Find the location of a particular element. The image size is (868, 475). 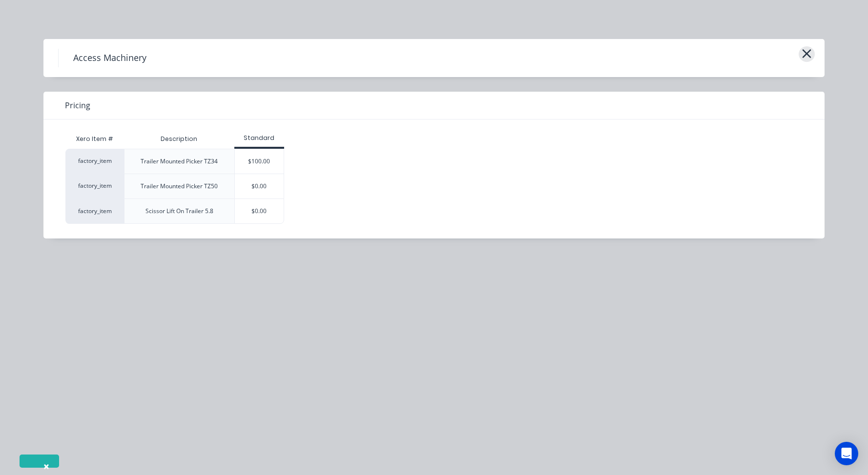

div: Xero Item # is located at coordinates (95, 139).